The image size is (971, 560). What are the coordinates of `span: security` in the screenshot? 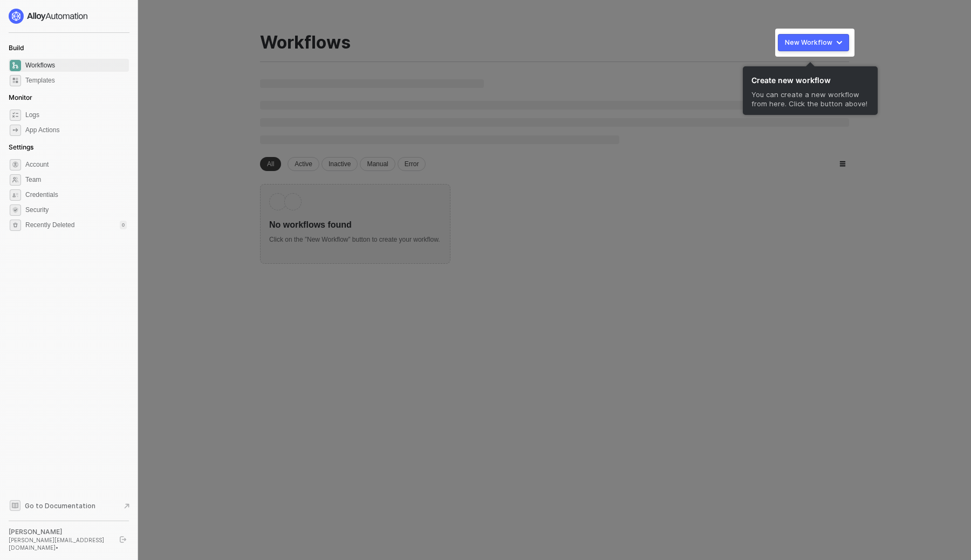 It's located at (15, 210).